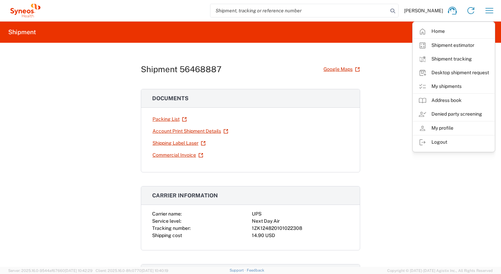 The height and width of the screenshot is (274, 501). What do you see at coordinates (170, 98) in the screenshot?
I see `span: Documents` at bounding box center [170, 98].